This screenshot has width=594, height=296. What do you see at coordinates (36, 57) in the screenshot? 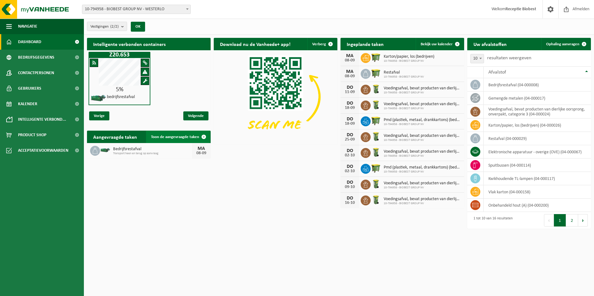
I see `span: Bedrijfsgegevens` at bounding box center [36, 57].